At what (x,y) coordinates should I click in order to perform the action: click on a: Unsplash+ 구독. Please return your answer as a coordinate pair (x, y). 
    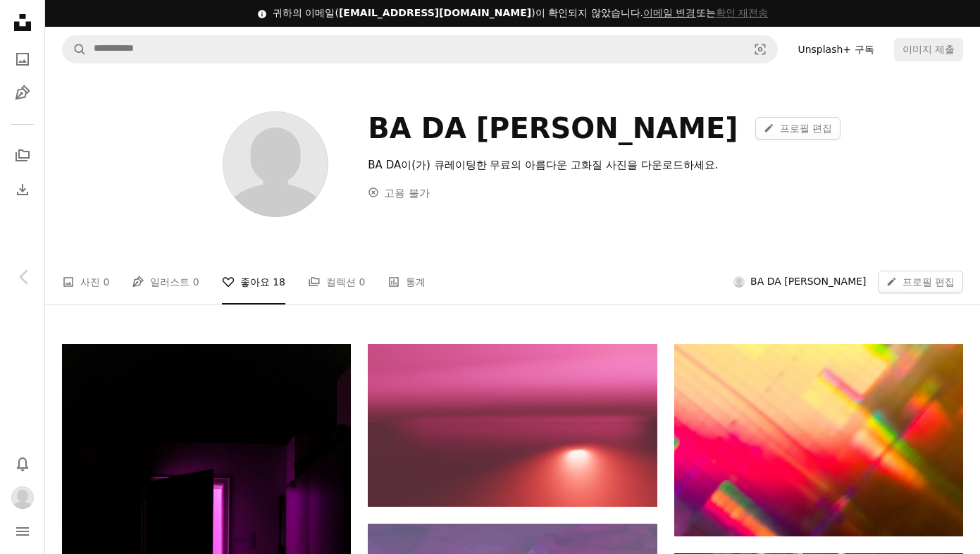
    Looking at the image, I should click on (835, 50).